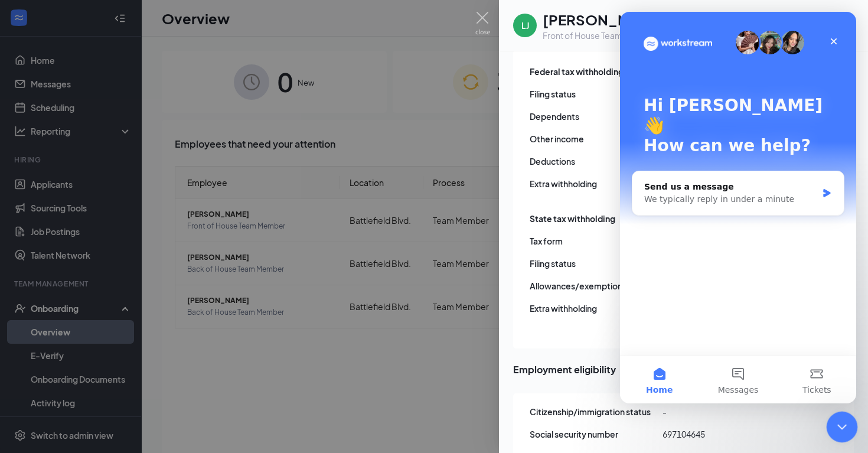 The height and width of the screenshot is (453, 868). Describe the element at coordinates (39, 378) in the screenshot. I see `span: Home` at that location.